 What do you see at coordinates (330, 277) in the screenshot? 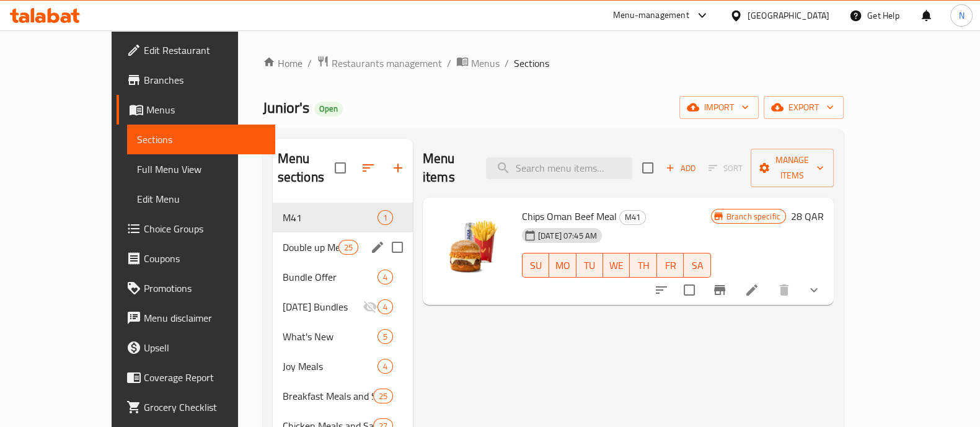
I see `span: Bundle Offer` at bounding box center [330, 277].